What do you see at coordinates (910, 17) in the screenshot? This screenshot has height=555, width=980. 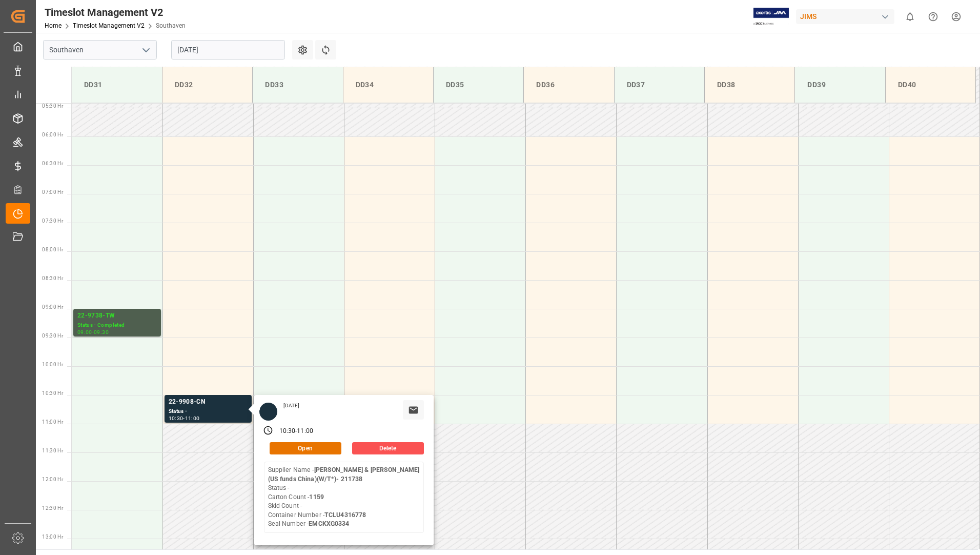 I see `button: show 0 new notifications` at bounding box center [910, 17].